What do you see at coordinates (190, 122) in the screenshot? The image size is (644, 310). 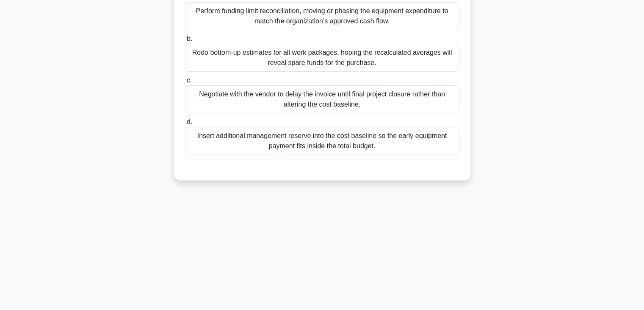 I see `span: d.` at bounding box center [190, 122].